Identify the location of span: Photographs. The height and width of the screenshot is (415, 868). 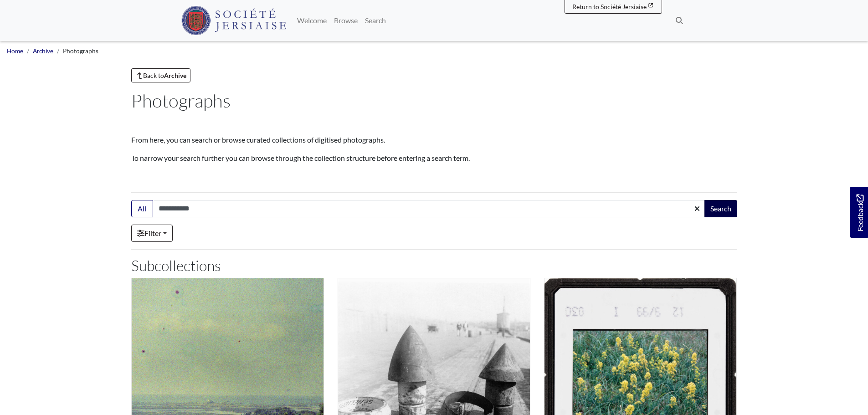
(80, 51).